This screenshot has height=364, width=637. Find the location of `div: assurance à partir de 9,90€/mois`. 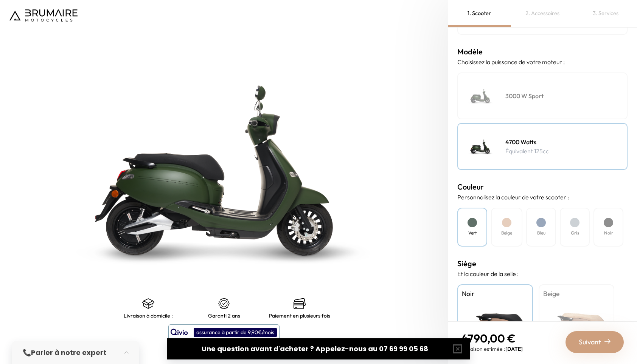

div: assurance à partir de 9,90€/mois is located at coordinates (235, 333).